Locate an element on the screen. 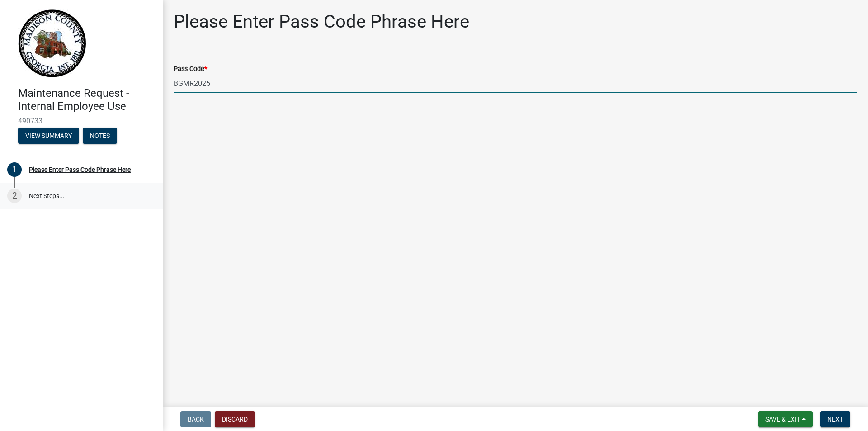 The height and width of the screenshot is (431, 868). h4: Maintenance Request - Internal Employee Use is located at coordinates (87, 100).